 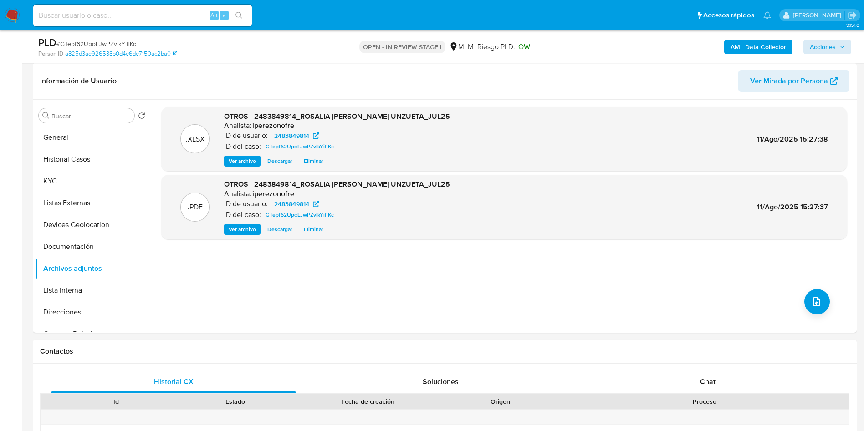 What do you see at coordinates (729, 15) in the screenshot?
I see `span: Accesos rápidos` at bounding box center [729, 15].